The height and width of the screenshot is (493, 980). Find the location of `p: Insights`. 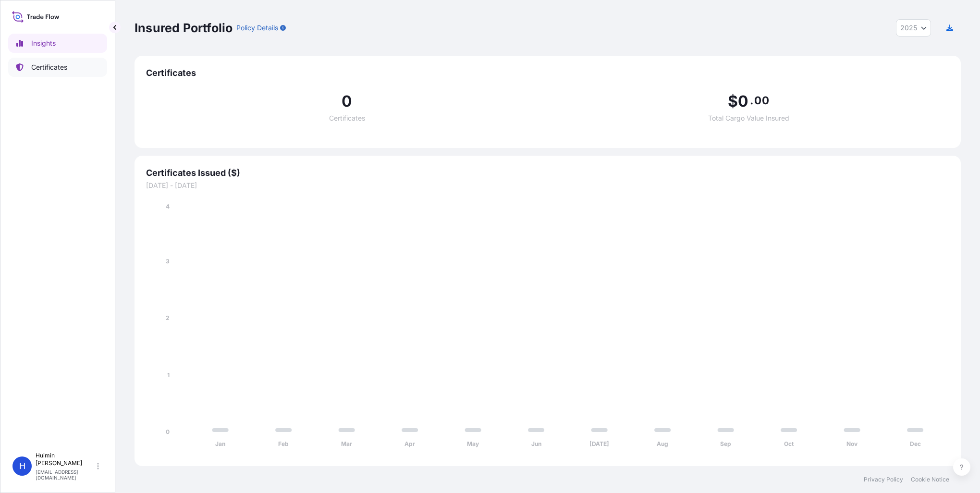

p: Insights is located at coordinates (44, 44).